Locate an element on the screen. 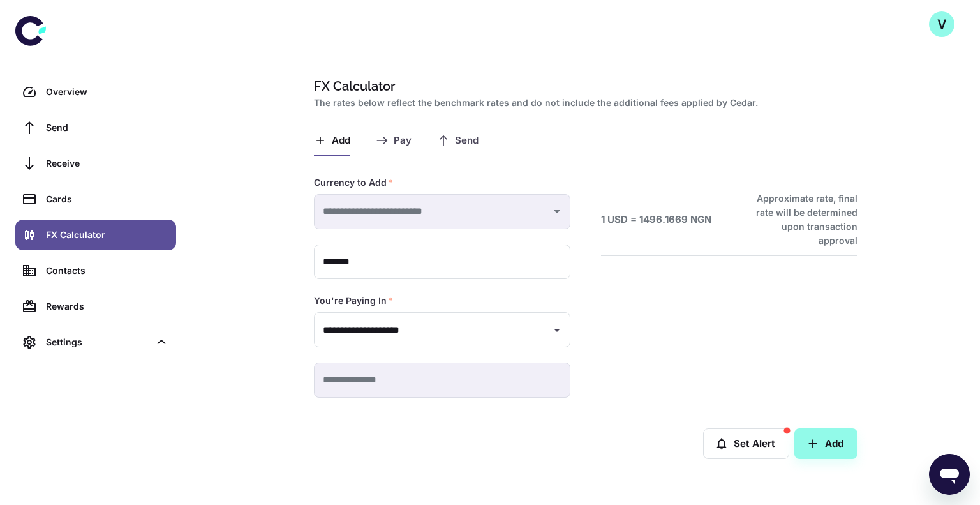  div: FX Calculator is located at coordinates (108, 235).